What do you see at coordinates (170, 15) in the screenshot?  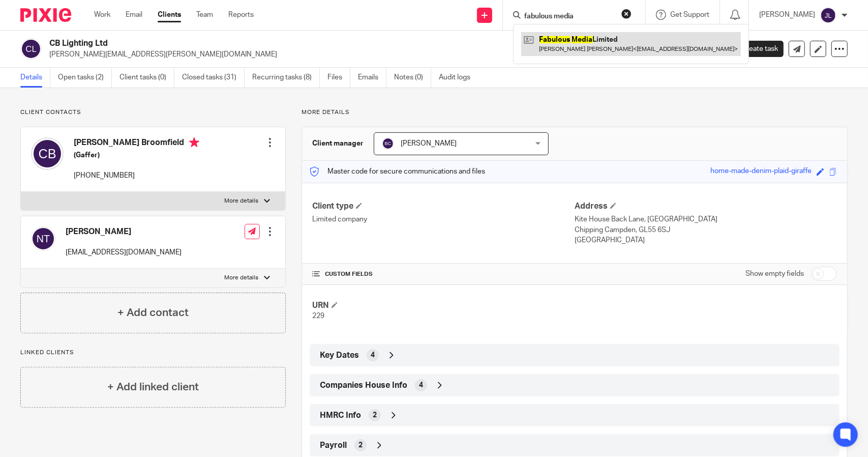 I see `a: Clients` at bounding box center [170, 15].